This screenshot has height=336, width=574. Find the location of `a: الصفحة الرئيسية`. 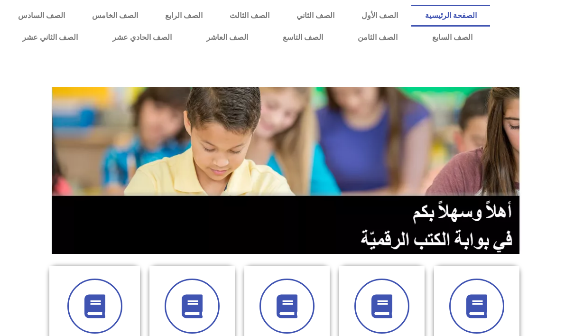

a: الصفحة الرئيسية is located at coordinates (451, 16).